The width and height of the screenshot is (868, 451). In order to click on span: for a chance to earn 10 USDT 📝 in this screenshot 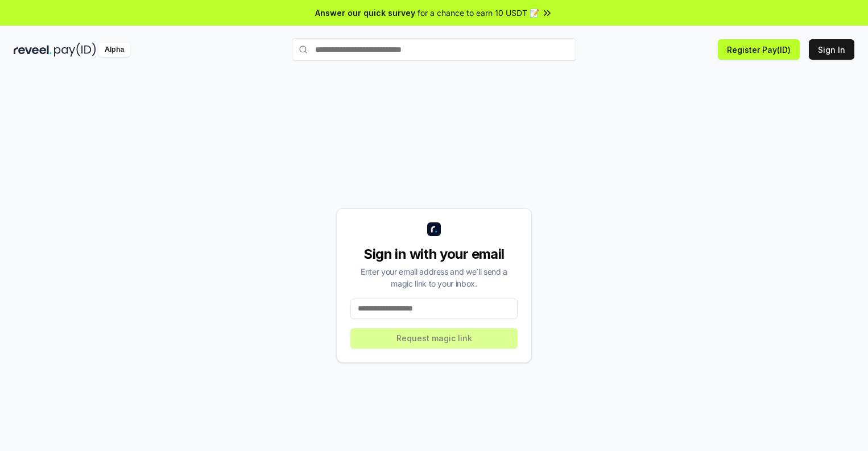, I will do `click(478, 13)`.